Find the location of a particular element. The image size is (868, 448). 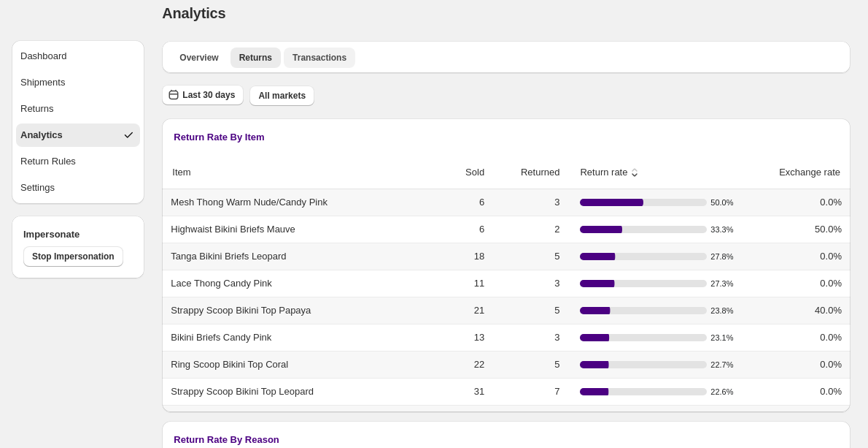

div: Analytics is located at coordinates (41, 136).